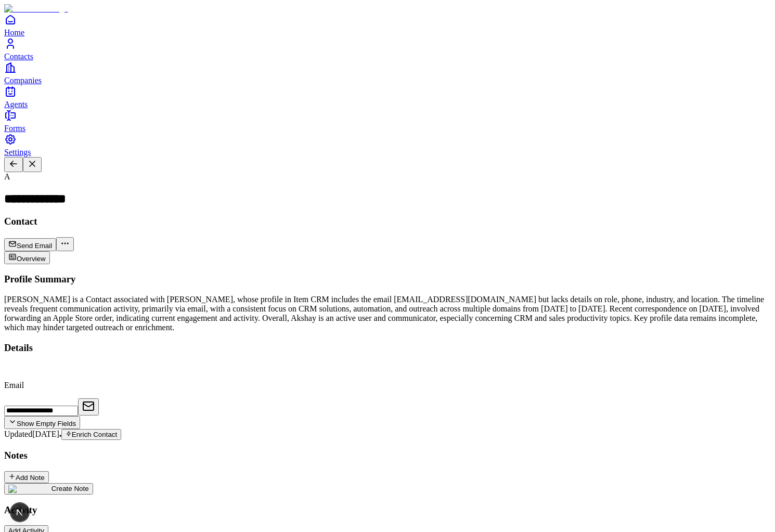 The width and height of the screenshot is (775, 532). I want to click on button: create noteCreate Note, so click(48, 489).